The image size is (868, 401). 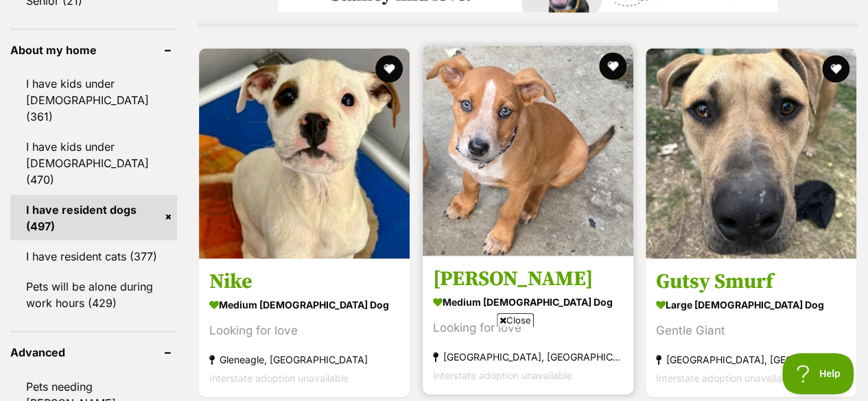 What do you see at coordinates (304, 153) in the screenshot?
I see `img: Nike - Jack Russell Terrier x Staffordshire Bull Terrier Dog` at bounding box center [304, 153].